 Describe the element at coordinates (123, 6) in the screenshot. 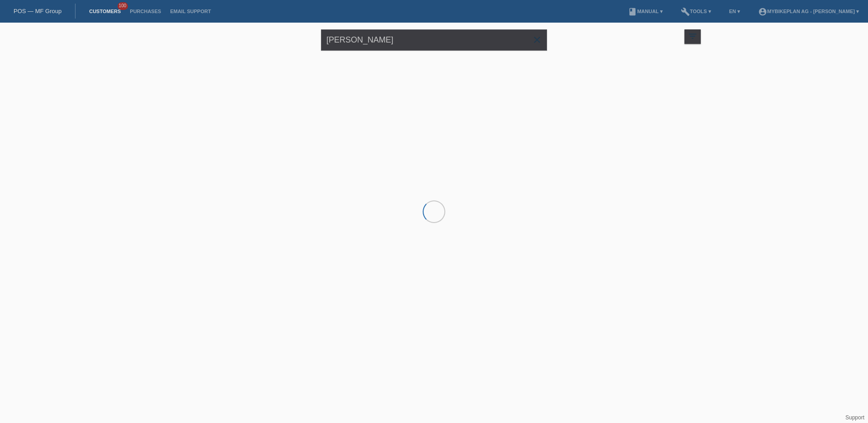

I see `span: 100` at that location.